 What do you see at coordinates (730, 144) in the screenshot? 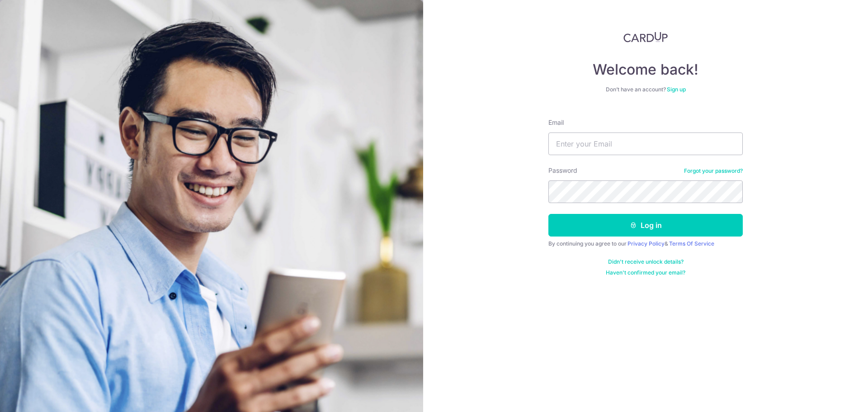
I see `keeper-lock: Open Keeper Popup` at bounding box center [730, 144].